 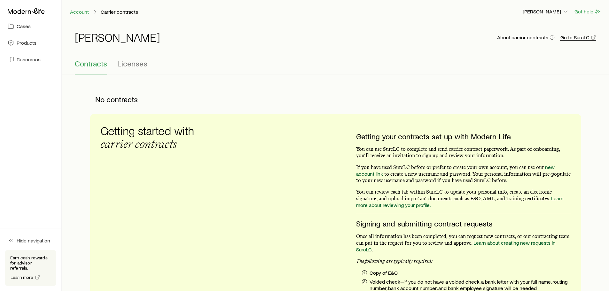 I want to click on p: Copy of E&O, so click(x=471, y=273).